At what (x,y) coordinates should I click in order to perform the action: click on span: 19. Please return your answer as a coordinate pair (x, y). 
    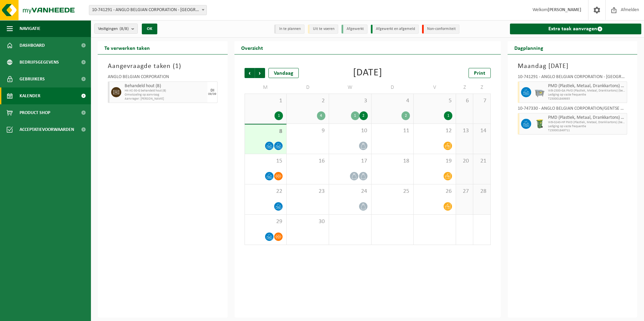
    Looking at the image, I should click on (435, 161).